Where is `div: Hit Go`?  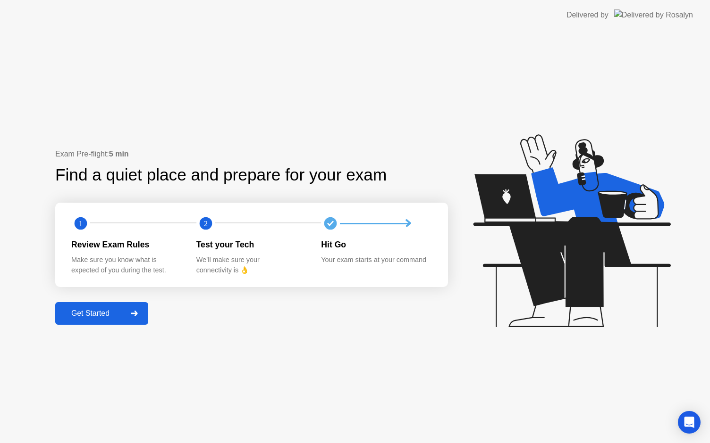
div: Hit Go is located at coordinates (376, 245).